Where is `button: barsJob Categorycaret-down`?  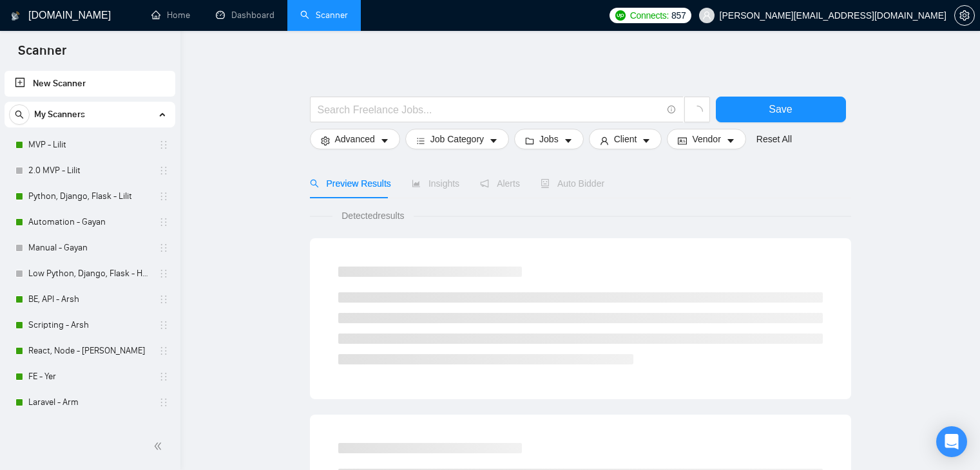
button: barsJob Categorycaret-down is located at coordinates (457, 139).